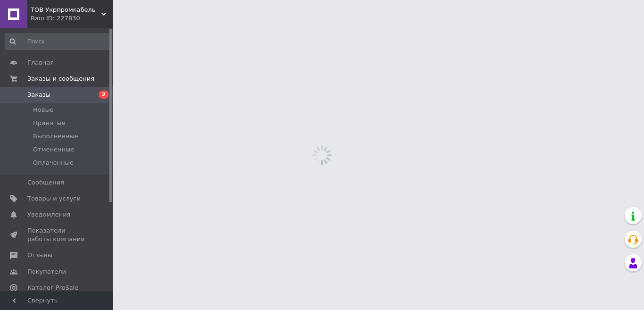 The width and height of the screenshot is (644, 310). I want to click on span: Принятые, so click(49, 123).